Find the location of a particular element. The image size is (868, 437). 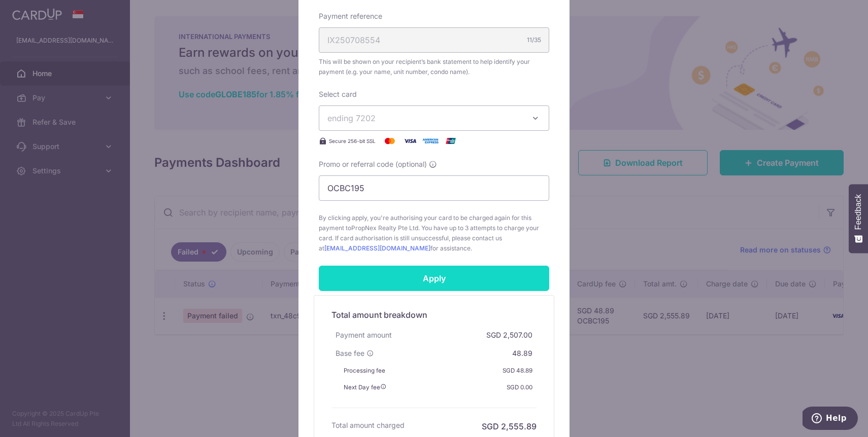

input: Apply is located at coordinates (434, 278).